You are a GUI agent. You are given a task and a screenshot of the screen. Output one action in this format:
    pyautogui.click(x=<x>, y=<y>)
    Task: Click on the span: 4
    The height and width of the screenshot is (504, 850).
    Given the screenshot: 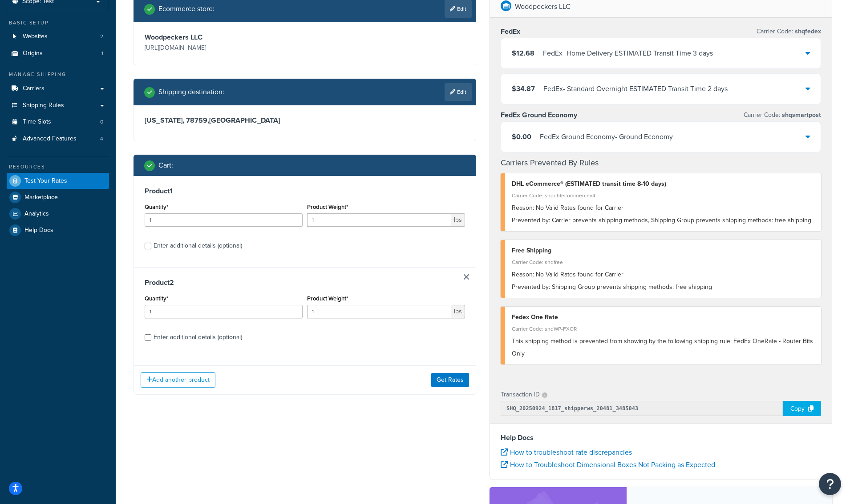 What is the action you would take?
    pyautogui.click(x=101, y=139)
    